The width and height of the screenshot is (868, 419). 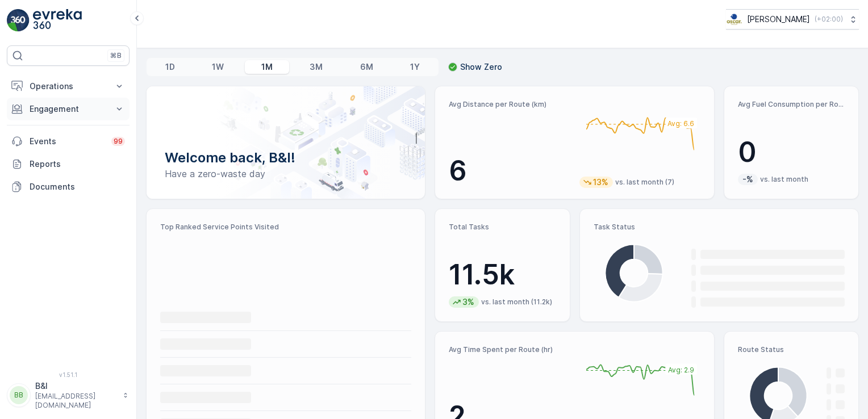 What do you see at coordinates (68, 86) in the screenshot?
I see `p: Operations` at bounding box center [68, 86].